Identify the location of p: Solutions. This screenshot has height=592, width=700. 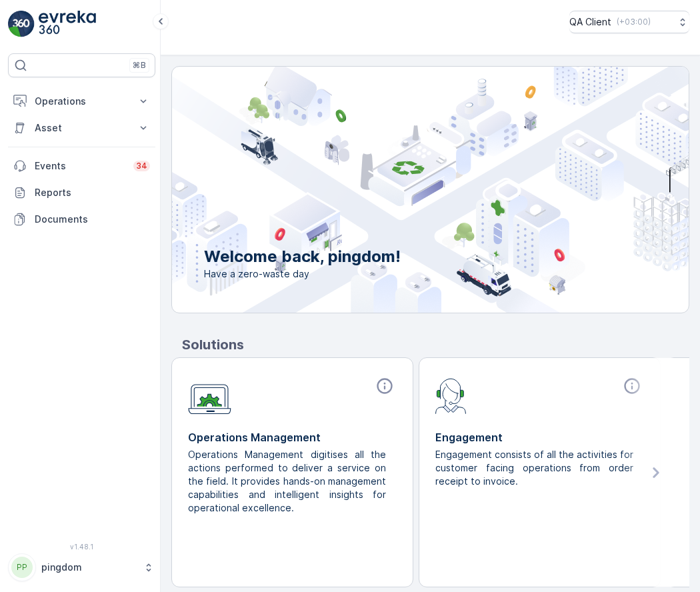
(435, 345).